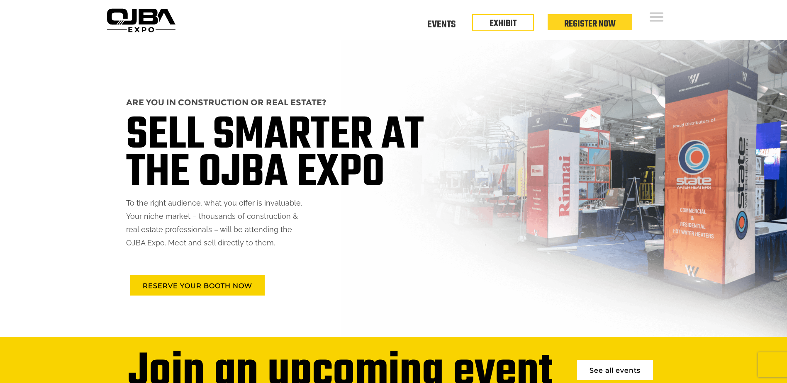 The width and height of the screenshot is (787, 383). What do you see at coordinates (615, 370) in the screenshot?
I see `a: See all events` at bounding box center [615, 370].